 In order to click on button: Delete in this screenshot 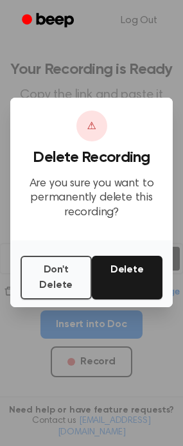, I will do `click(127, 277)`.